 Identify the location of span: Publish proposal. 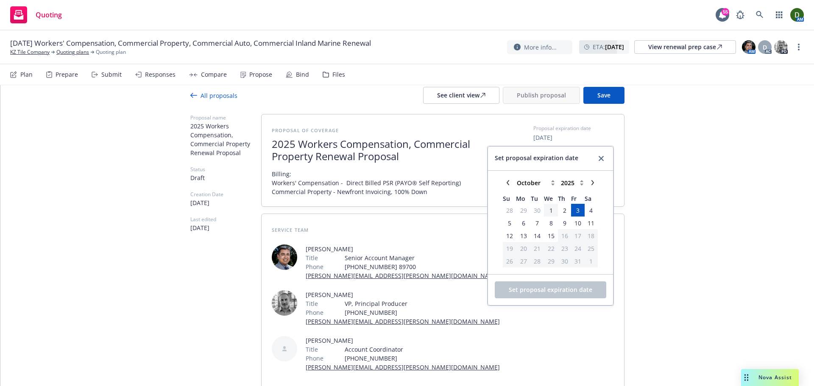
(541, 95).